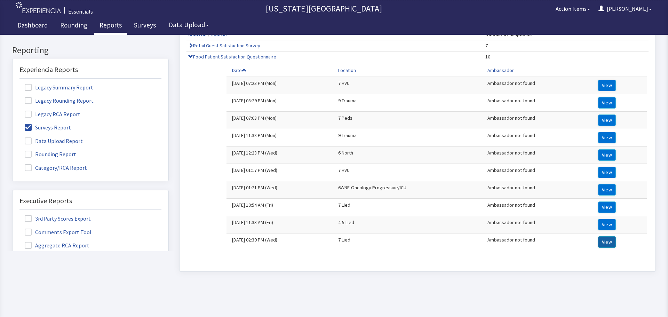 This screenshot has height=317, width=668. I want to click on td: 6 North, so click(407, 120).